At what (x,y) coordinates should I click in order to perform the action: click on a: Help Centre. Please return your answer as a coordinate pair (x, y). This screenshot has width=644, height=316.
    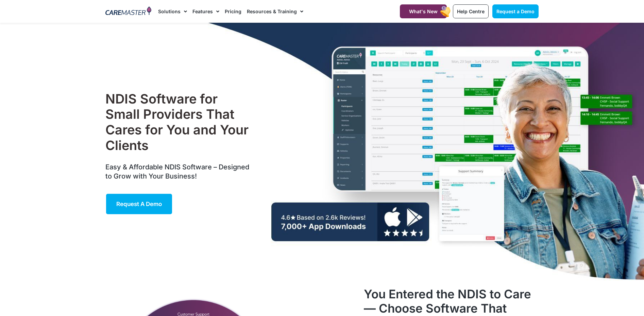
    Looking at the image, I should click on (471, 11).